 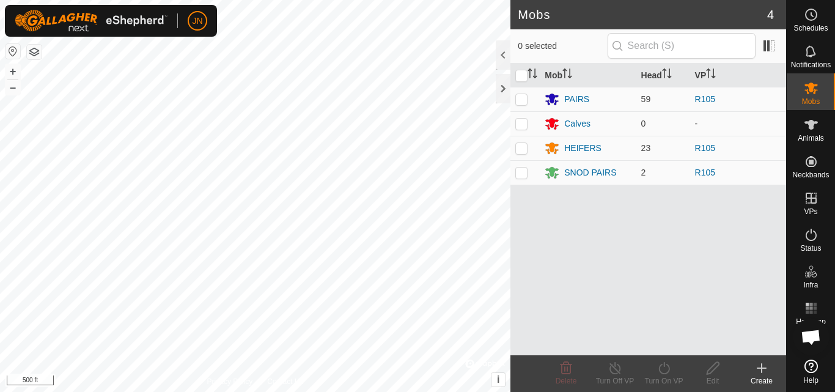 I want to click on span: Animals, so click(x=810, y=138).